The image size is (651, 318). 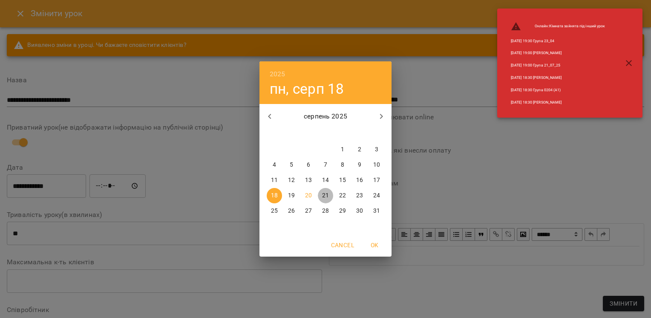 I want to click on li: Онлайн : Кімната зайнята під інший урок, so click(x=558, y=26).